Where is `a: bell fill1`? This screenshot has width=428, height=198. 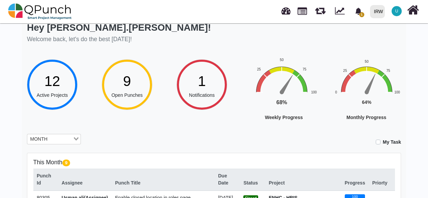 a: bell fill1 is located at coordinates (359, 11).